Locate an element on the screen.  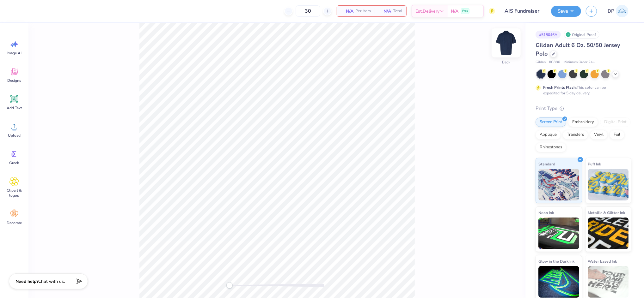
img: Back is located at coordinates (506, 43).